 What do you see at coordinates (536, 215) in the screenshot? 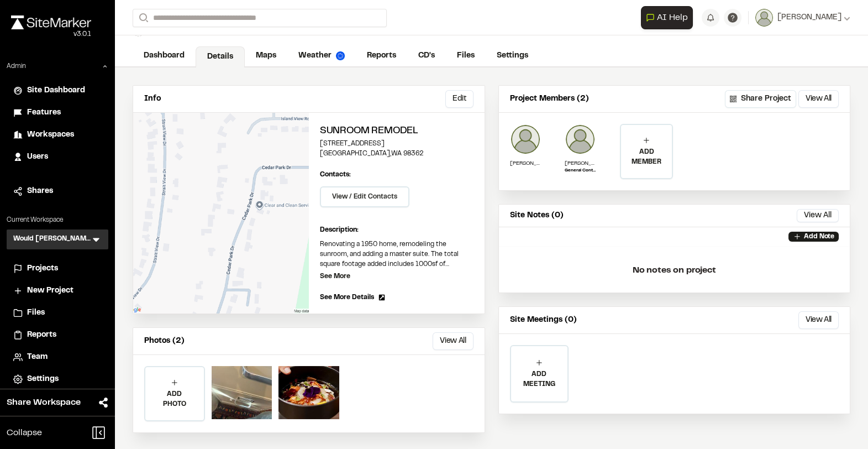
I see `p: Site Notes (0)` at bounding box center [536, 215].